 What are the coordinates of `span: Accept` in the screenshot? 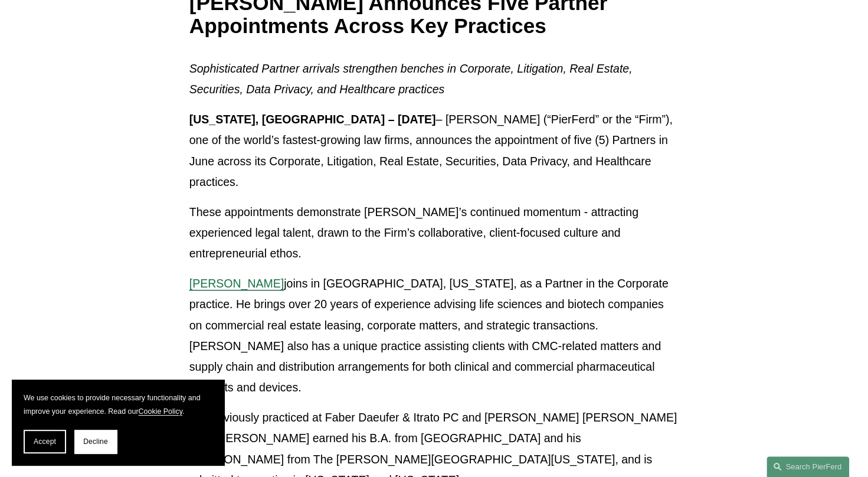 It's located at (45, 441).